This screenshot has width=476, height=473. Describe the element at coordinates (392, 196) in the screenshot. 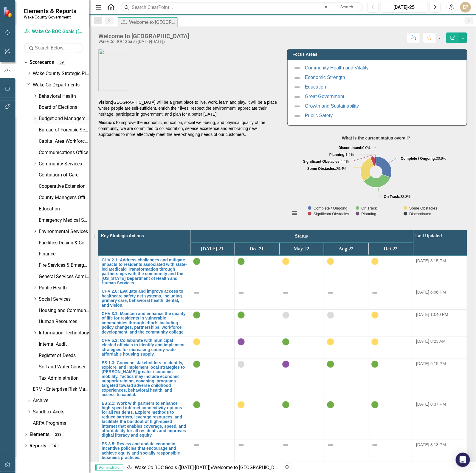

I see `tspan: On Track:` at that location.